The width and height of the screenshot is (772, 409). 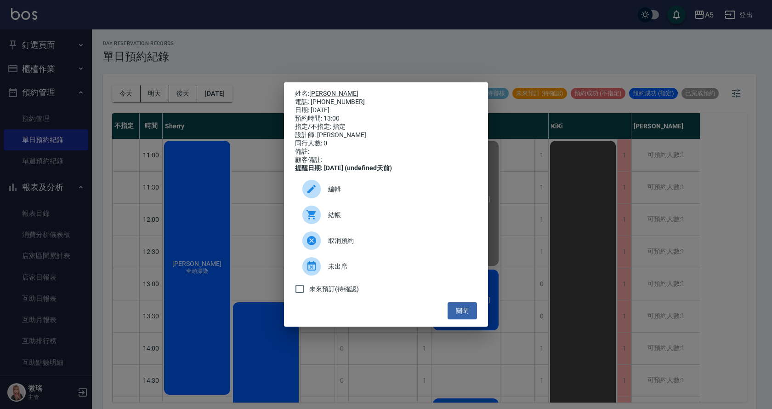 What do you see at coordinates (386, 94) in the screenshot?
I see `p: 姓名:` at bounding box center [386, 94].